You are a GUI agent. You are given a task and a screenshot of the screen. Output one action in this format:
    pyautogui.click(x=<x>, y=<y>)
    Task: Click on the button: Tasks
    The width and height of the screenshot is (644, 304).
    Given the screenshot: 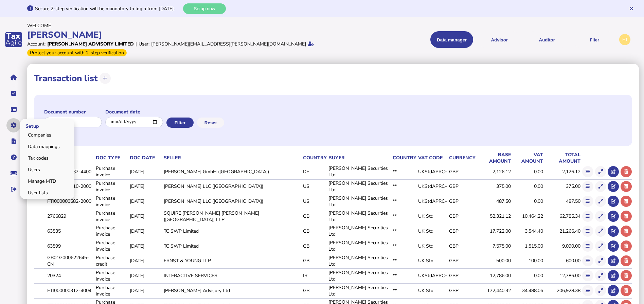 What is the action you would take?
    pyautogui.click(x=14, y=94)
    